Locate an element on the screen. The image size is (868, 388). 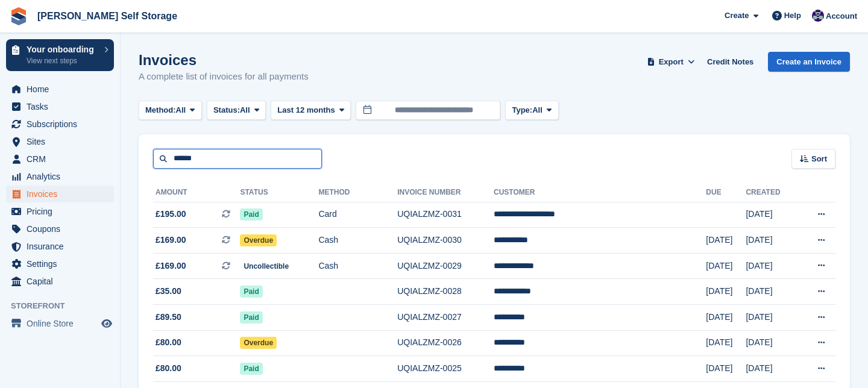
span: Status: is located at coordinates (226, 110).